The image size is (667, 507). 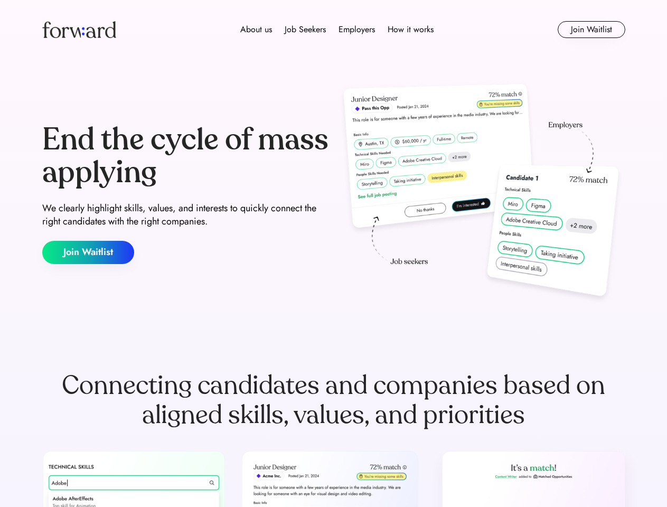 What do you see at coordinates (79, 30) in the screenshot?
I see `img: Forward logo` at bounding box center [79, 30].